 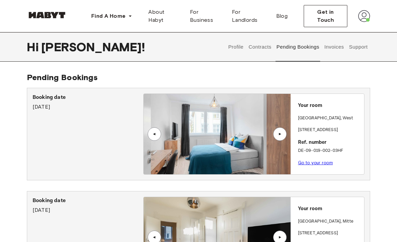 What do you see at coordinates (217, 134) in the screenshot?
I see `img: Image of the room` at bounding box center [217, 134].